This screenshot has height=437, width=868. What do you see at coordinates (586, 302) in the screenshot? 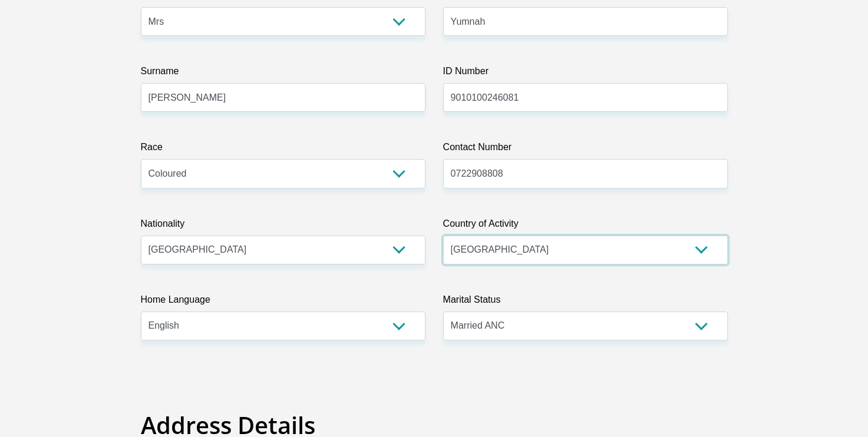
I see `label: Marital Status` at bounding box center [586, 302].